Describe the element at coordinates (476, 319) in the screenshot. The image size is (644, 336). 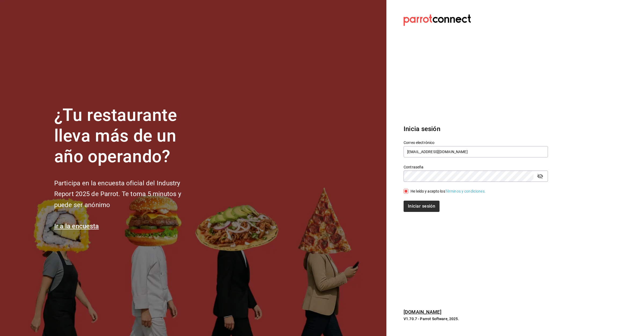
I see `p: V1.70.7 - Parrot Software, 2025.` at that location.